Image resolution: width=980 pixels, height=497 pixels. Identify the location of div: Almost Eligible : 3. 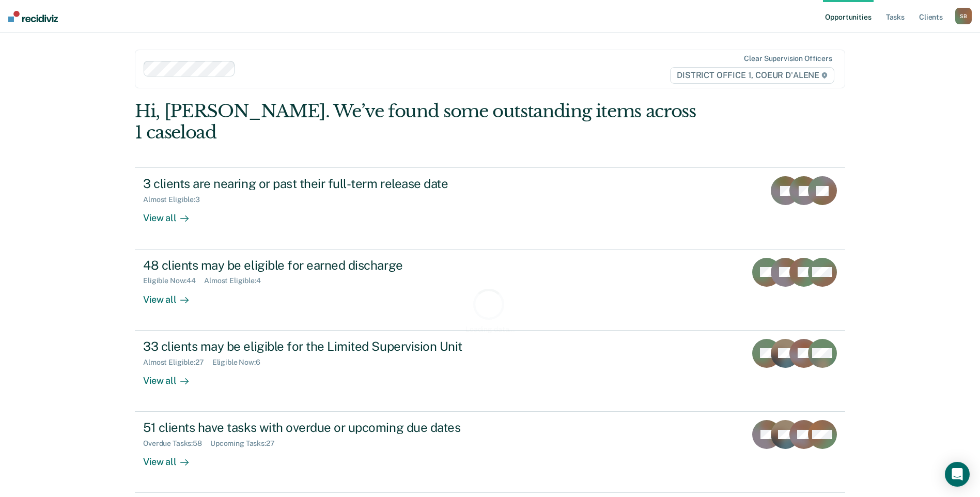
(176, 199).